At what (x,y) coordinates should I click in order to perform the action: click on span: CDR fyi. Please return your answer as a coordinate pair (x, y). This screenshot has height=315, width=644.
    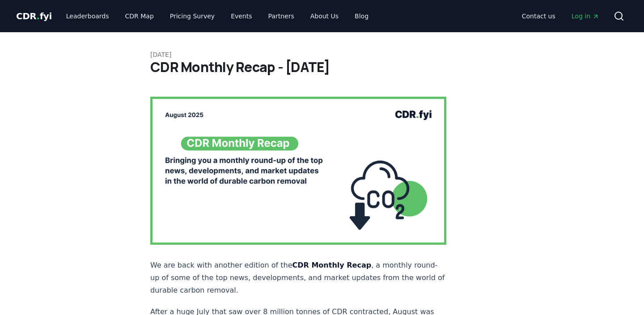
    Looking at the image, I should click on (34, 16).